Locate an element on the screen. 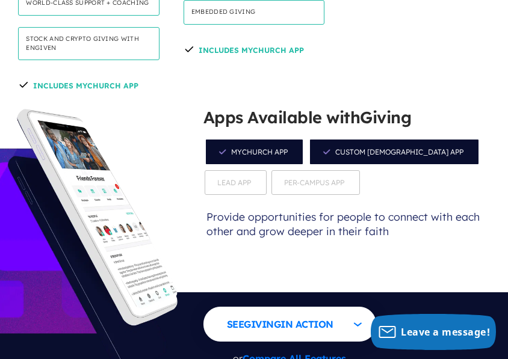 The height and width of the screenshot is (359, 508). span: Leave a message! is located at coordinates (445, 332).